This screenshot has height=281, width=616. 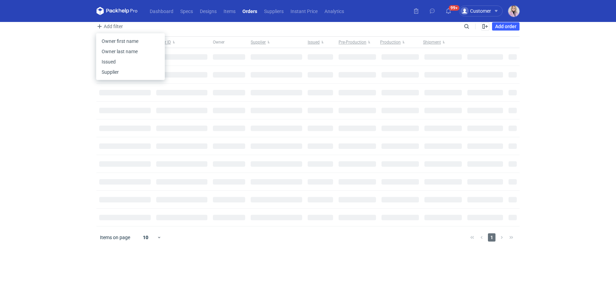 I want to click on button: Order ID, so click(x=182, y=42).